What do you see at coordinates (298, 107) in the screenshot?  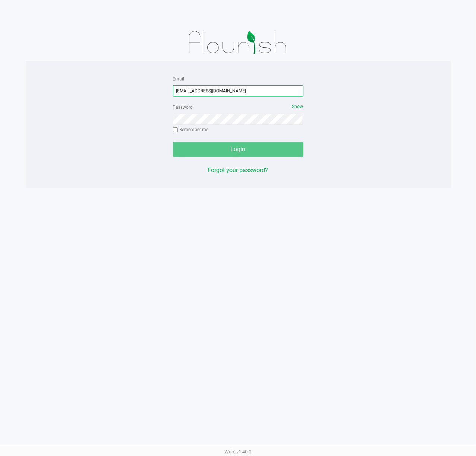 I see `span: Show` at bounding box center [298, 107].